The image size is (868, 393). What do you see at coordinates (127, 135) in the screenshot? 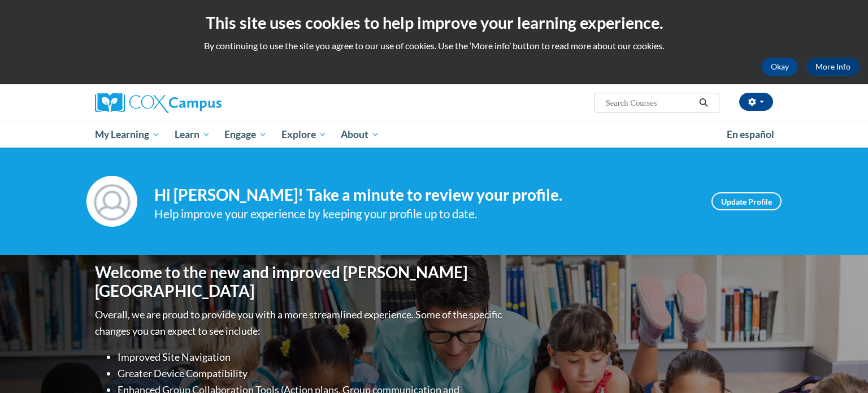
I see `a: My Learning` at bounding box center [127, 135].